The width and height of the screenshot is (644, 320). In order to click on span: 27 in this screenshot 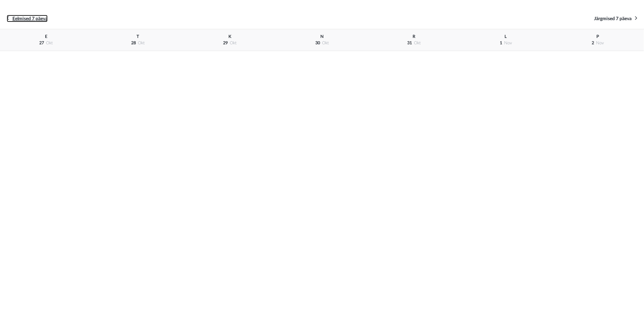, I will do `click(42, 43)`.